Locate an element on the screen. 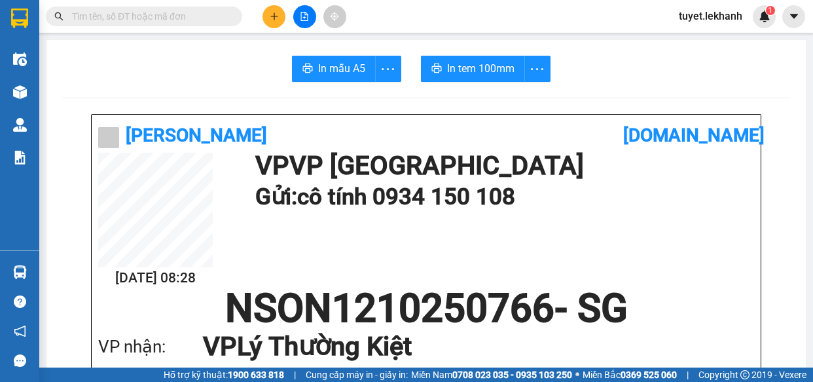 Image resolution: width=813 pixels, height=382 pixels. span: question-circle is located at coordinates (20, 301).